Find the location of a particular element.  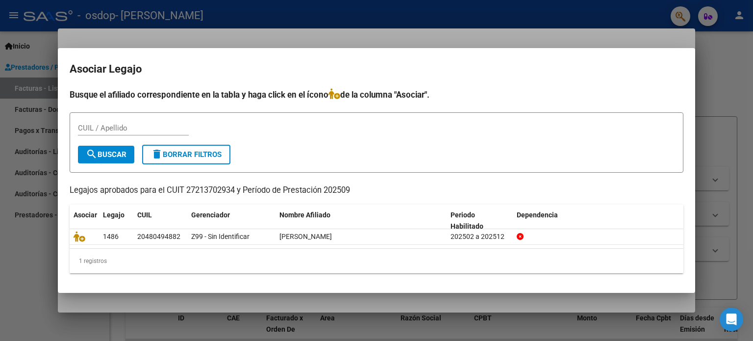

span: Periodo Habilitado is located at coordinates (467, 220).